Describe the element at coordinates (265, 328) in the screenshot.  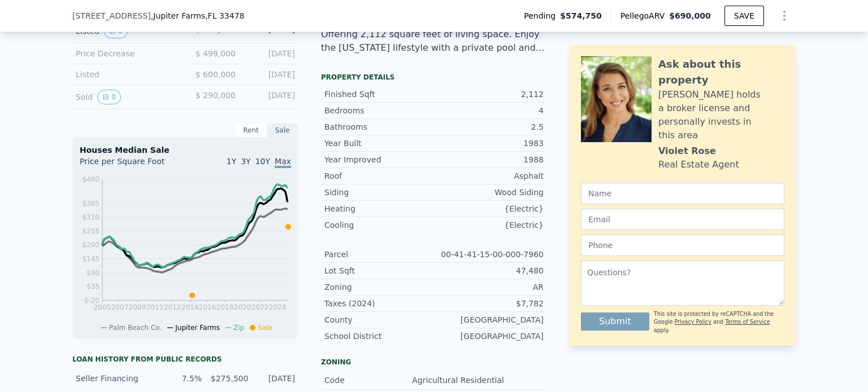
I see `span: Sale` at that location.